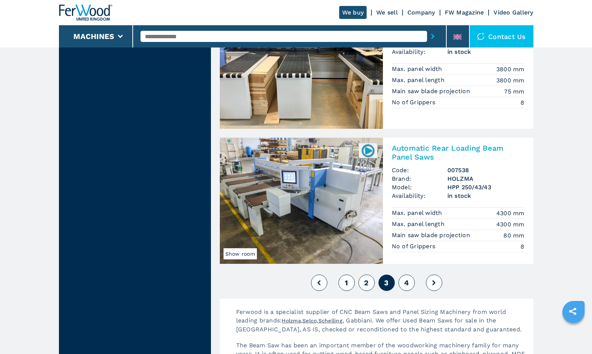 The image size is (592, 354). What do you see at coordinates (240, 254) in the screenshot?
I see `span: Show room` at bounding box center [240, 254].